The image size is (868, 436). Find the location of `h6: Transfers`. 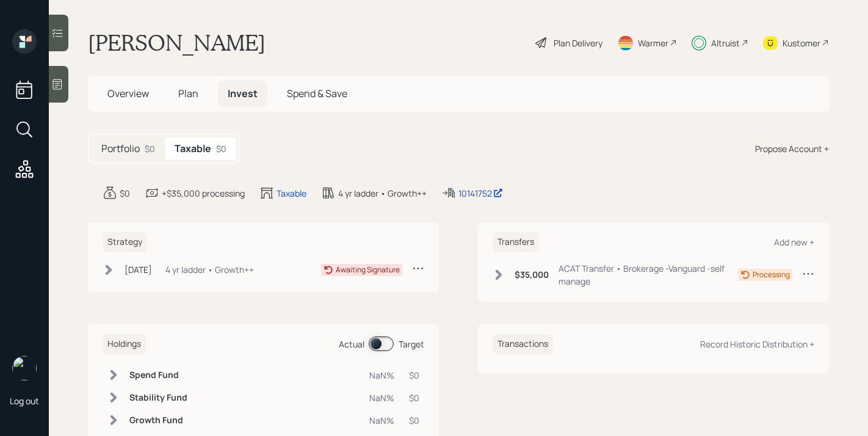

h6: Transfers is located at coordinates (516, 242).